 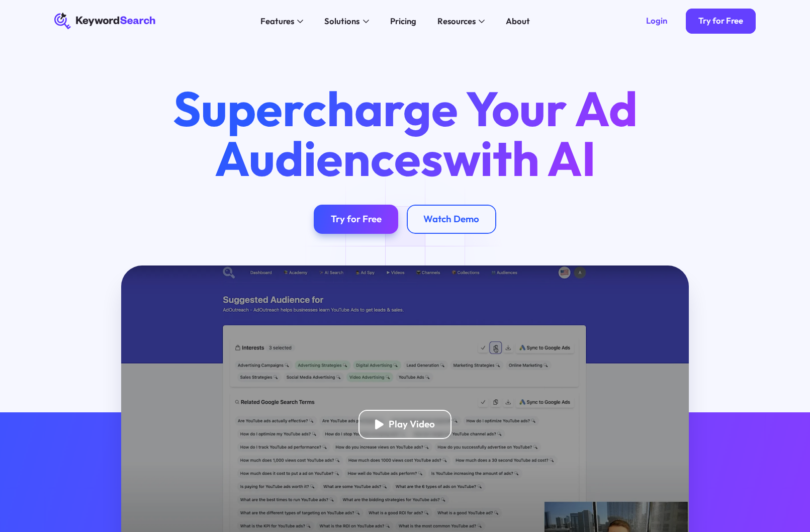 What do you see at coordinates (405, 134) in the screenshot?
I see `h1: Supercharge Your Ad Audiences` at bounding box center [405, 134].